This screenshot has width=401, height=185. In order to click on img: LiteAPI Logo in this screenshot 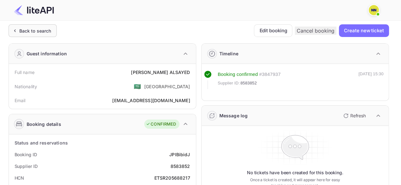, I will do `click(34, 10)`.